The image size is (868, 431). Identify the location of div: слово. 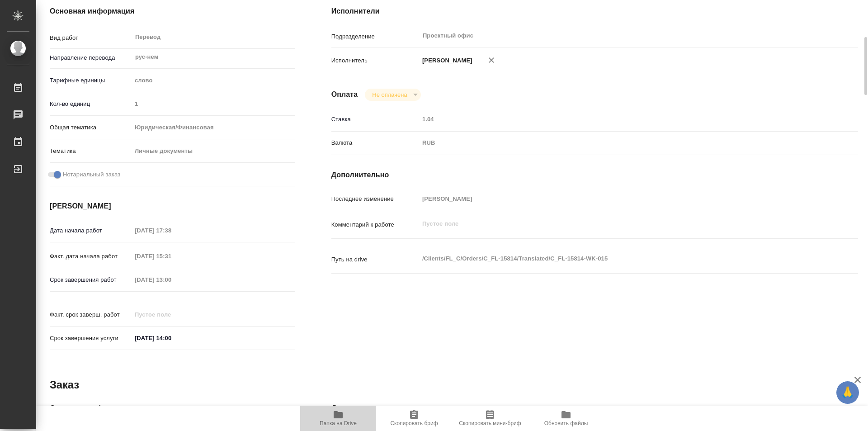
(214, 80).